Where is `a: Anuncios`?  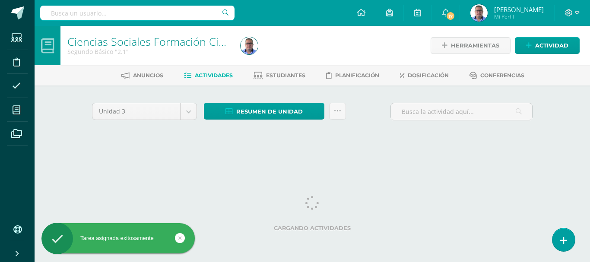
a: Anuncios is located at coordinates (142, 76).